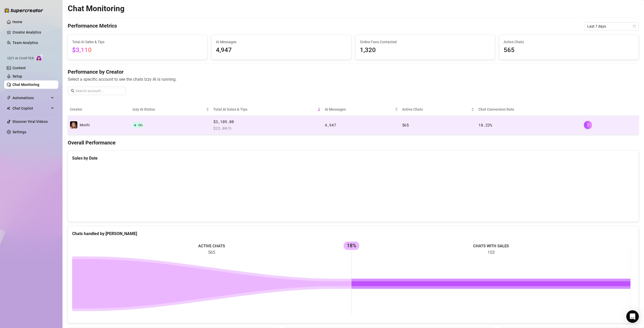 Image resolution: width=644 pixels, height=328 pixels. Describe the element at coordinates (353, 143) in the screenshot. I see `h4: Overall Performance` at that location.